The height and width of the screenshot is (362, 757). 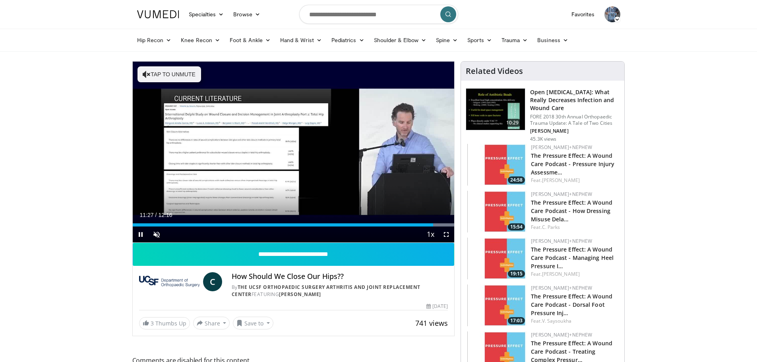 I want to click on a: Spine, so click(x=447, y=40).